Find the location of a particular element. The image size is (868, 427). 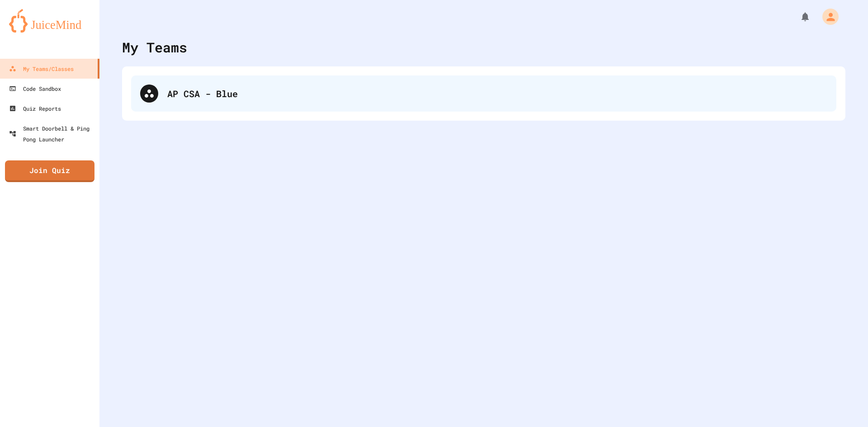

div: My Teams is located at coordinates (155, 47).